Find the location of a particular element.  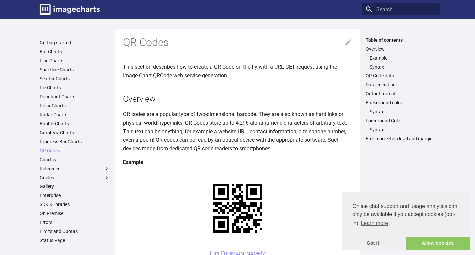

h4: Example is located at coordinates (238, 162).